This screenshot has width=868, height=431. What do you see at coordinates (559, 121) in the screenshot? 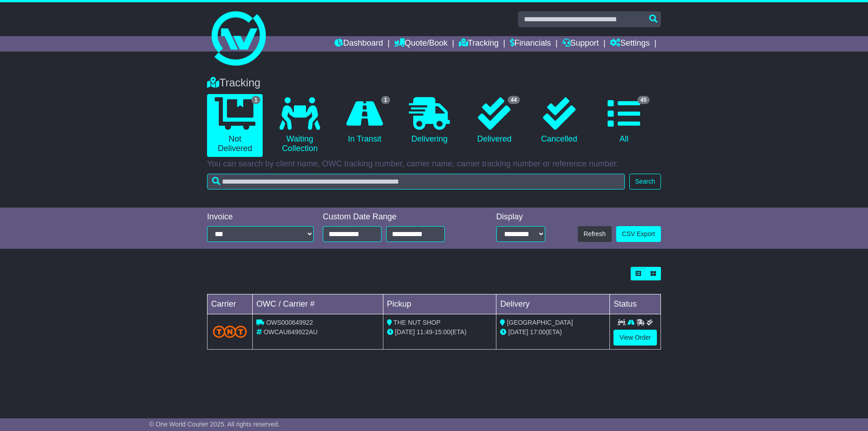
I see `a: Cancelled` at bounding box center [559, 121].